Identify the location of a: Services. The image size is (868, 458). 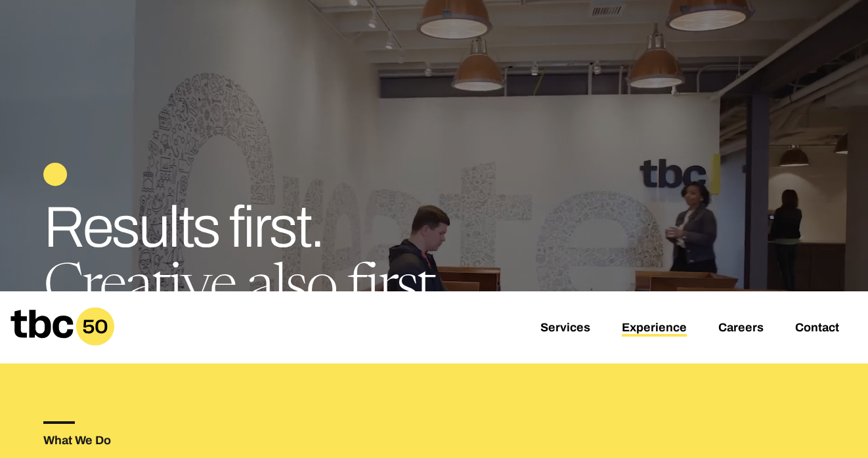
(565, 329).